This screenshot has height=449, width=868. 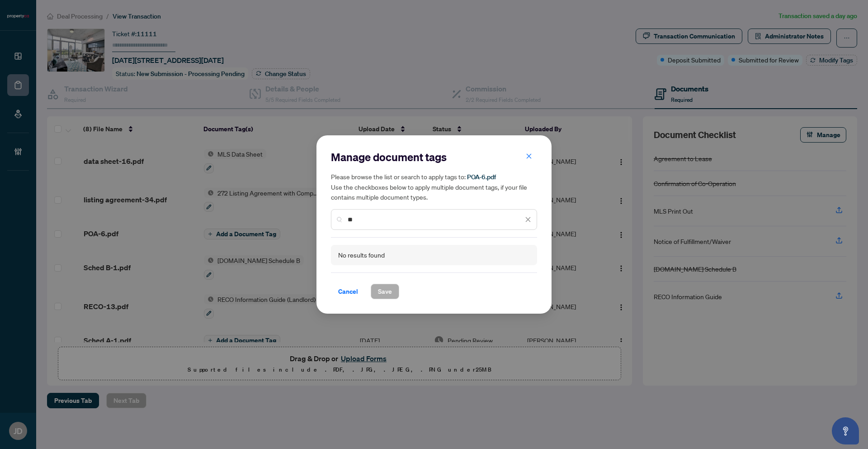 I want to click on button: Cancel, so click(x=348, y=291).